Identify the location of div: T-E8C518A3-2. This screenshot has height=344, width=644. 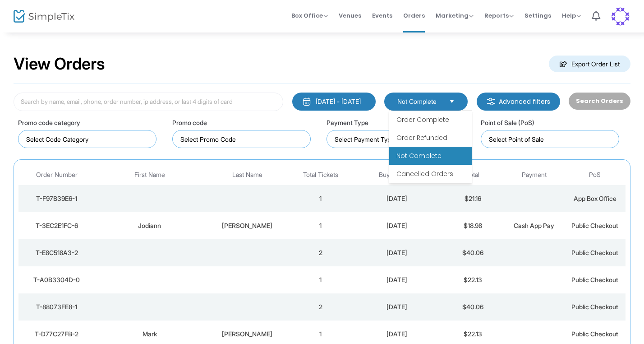
(57, 253).